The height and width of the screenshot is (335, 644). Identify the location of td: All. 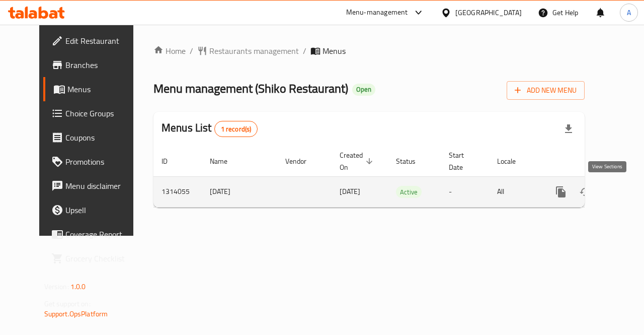
(515, 191).